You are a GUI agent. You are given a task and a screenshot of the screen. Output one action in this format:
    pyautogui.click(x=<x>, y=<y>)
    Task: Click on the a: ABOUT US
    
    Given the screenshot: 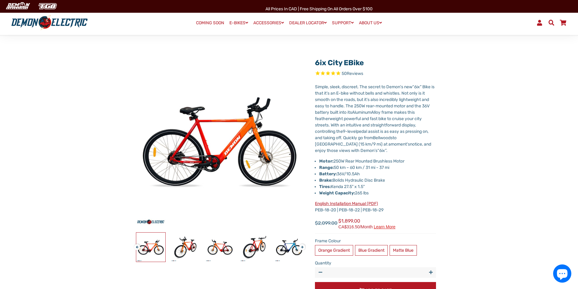 What is the action you would take?
    pyautogui.click(x=370, y=23)
    